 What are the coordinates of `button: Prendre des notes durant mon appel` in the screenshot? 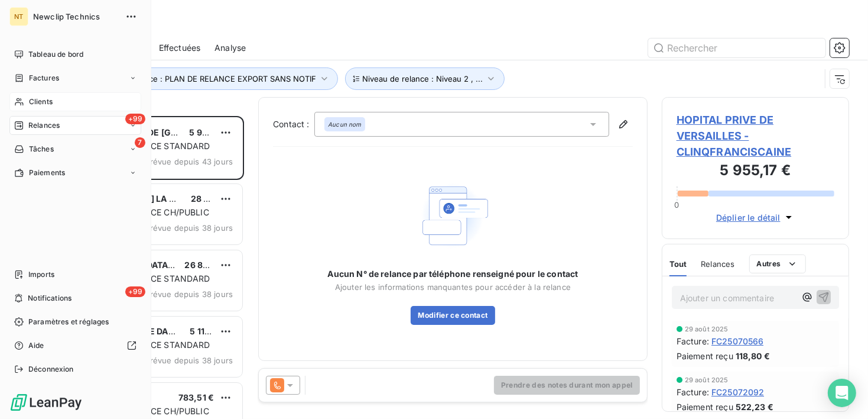 It's located at (567, 386).